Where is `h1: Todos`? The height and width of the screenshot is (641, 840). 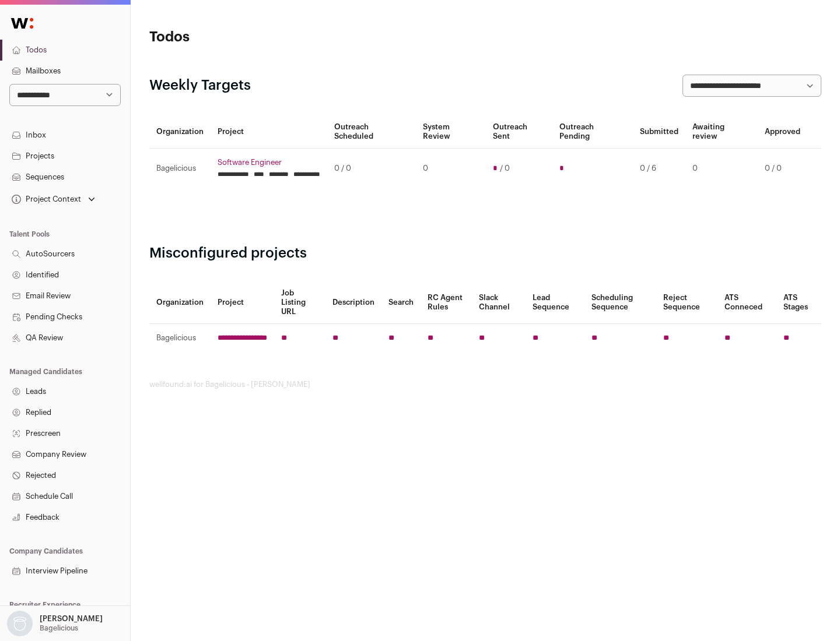
h1: Todos is located at coordinates (262, 37).